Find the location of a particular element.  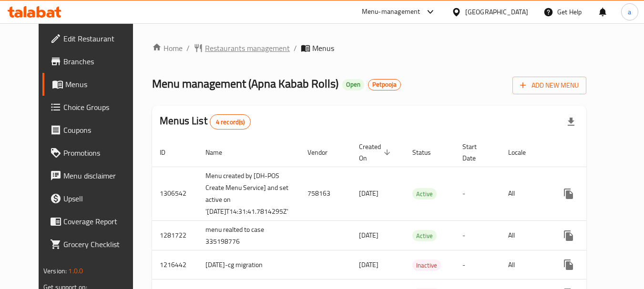

span: Upsell is located at coordinates (101, 199).